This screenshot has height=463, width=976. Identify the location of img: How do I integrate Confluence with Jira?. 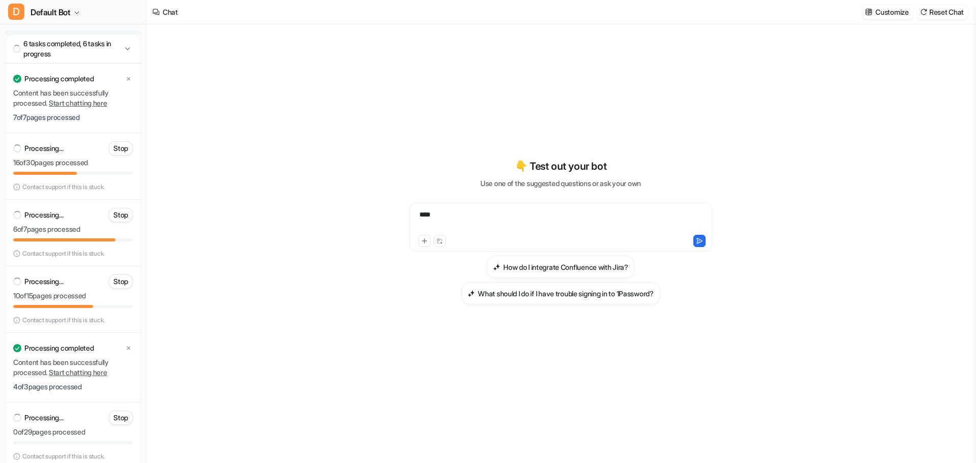
(497, 267).